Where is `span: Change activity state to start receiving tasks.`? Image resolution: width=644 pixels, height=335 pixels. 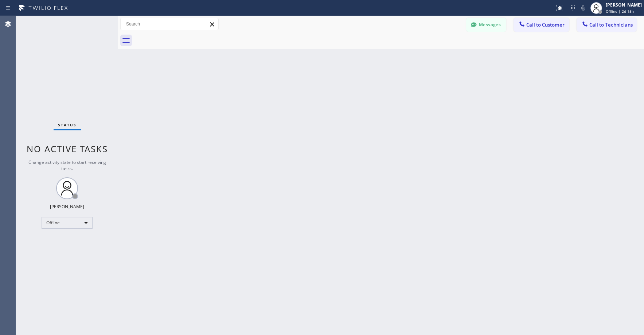 span: Change activity state to start receiving tasks. is located at coordinates (67, 166).